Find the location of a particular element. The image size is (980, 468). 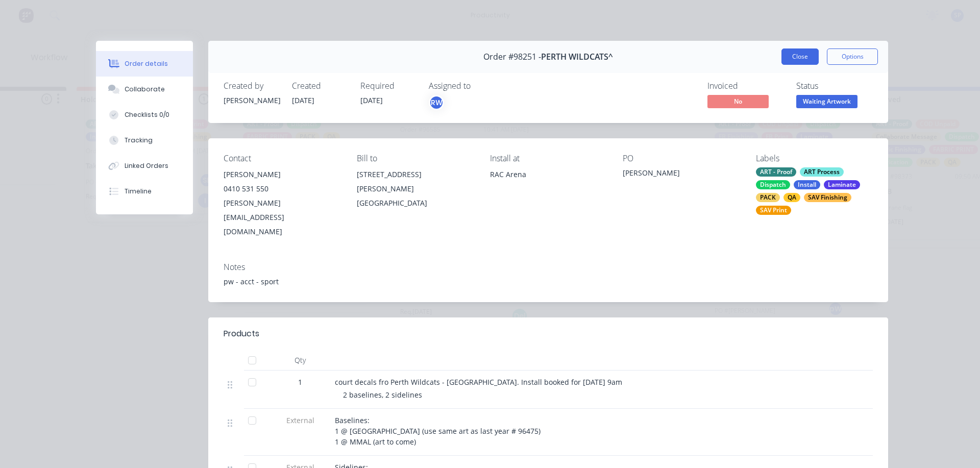

span: No is located at coordinates (738, 101).